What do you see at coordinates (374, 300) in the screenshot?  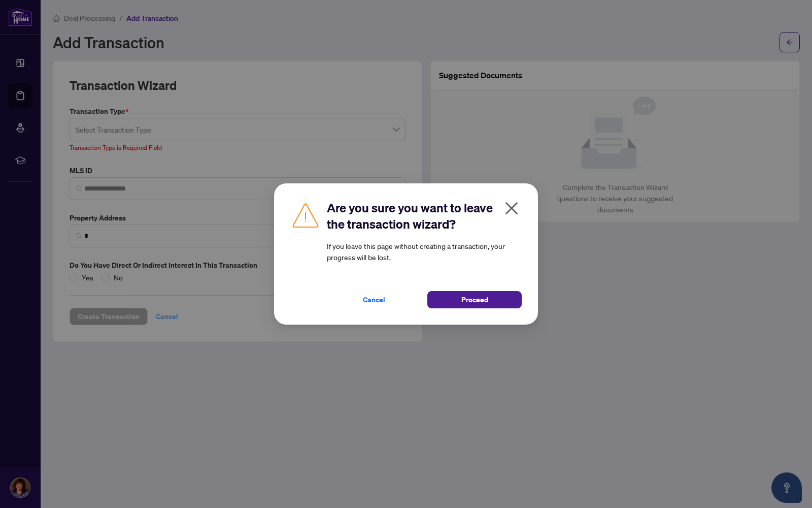 I see `button: Cancel` at bounding box center [374, 300].